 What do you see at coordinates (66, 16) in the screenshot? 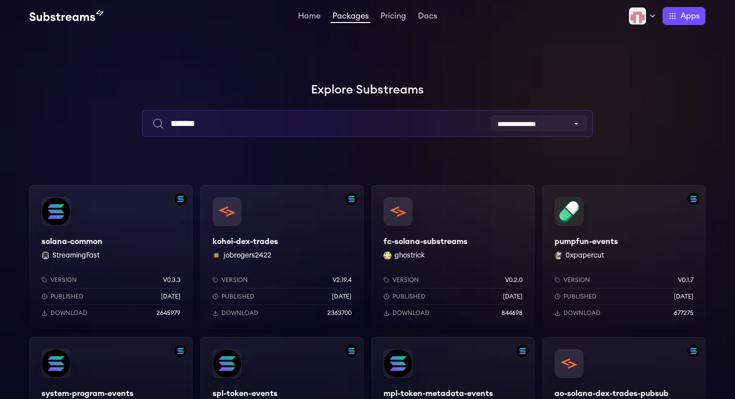
I see `img: Substream's logo` at bounding box center [66, 16].